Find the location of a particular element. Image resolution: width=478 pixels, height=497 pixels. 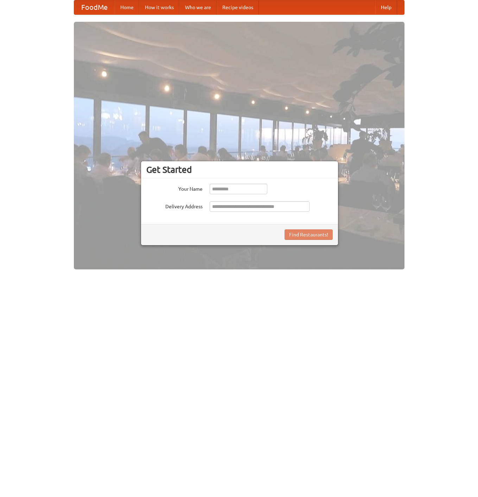

a: Home is located at coordinates (127, 7).